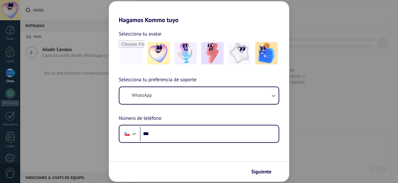 This screenshot has width=398, height=183. Describe the element at coordinates (264, 172) in the screenshot. I see `button: Siguiente` at that location.